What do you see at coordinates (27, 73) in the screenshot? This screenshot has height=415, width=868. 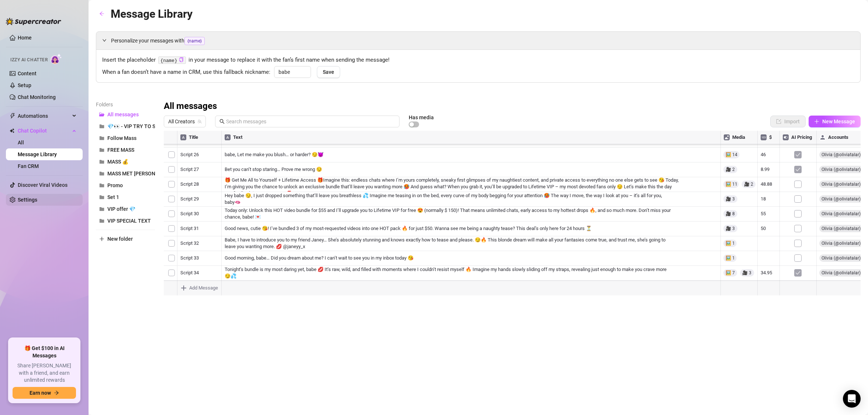 I see `a: Content` at bounding box center [27, 73].